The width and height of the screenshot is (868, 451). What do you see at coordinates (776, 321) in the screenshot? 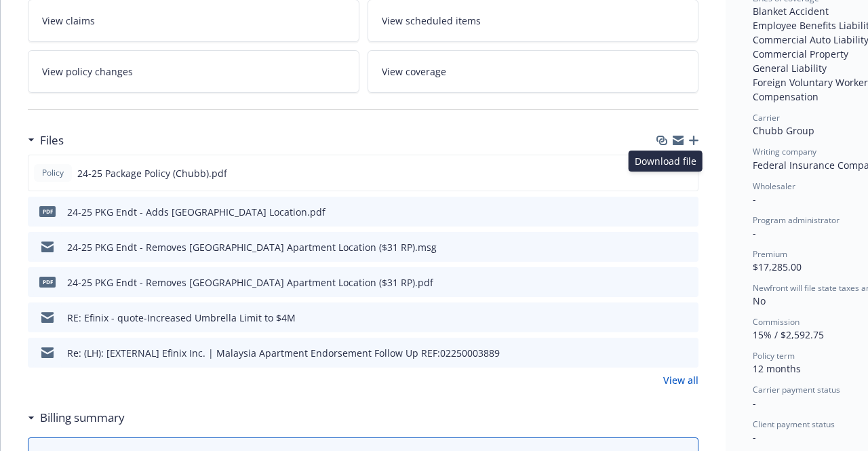
I see `span: Commission` at bounding box center [776, 321].